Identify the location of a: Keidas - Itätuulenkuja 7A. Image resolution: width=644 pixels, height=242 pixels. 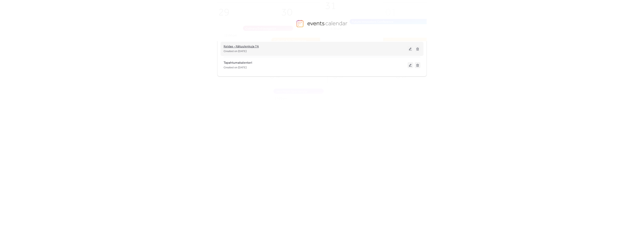
(241, 46).